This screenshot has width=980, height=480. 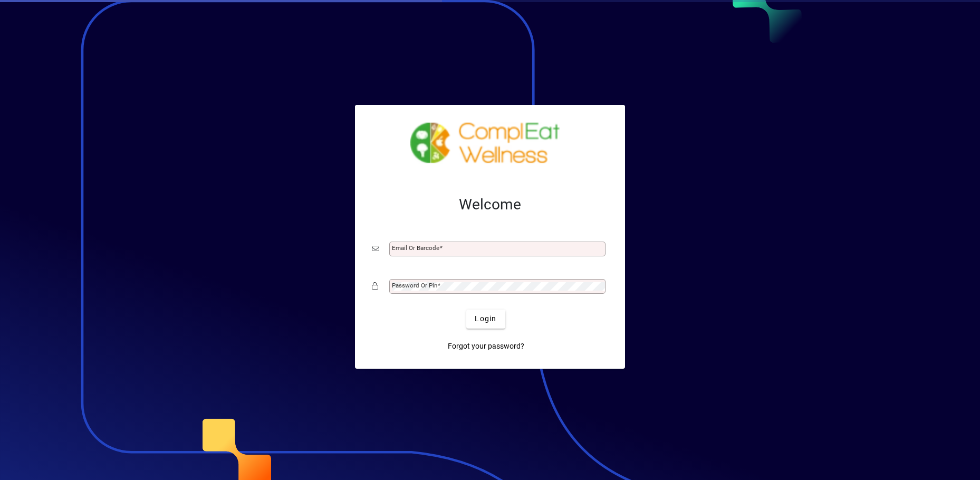 I want to click on span: Forgot your password?, so click(x=486, y=347).